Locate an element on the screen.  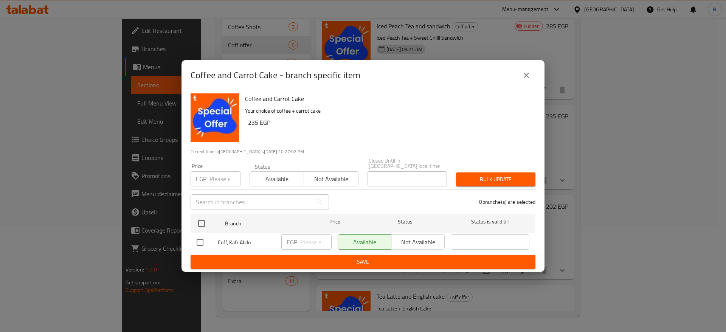
p: 0 branche(s) are selected is located at coordinates (507, 202).